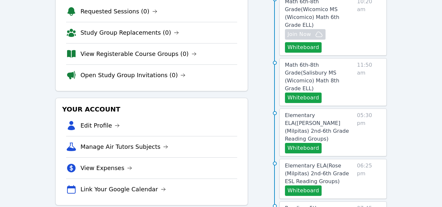 The width and height of the screenshot is (442, 207). Describe the element at coordinates (133, 75) in the screenshot. I see `a: Open Study Group Invitations (0)` at that location.